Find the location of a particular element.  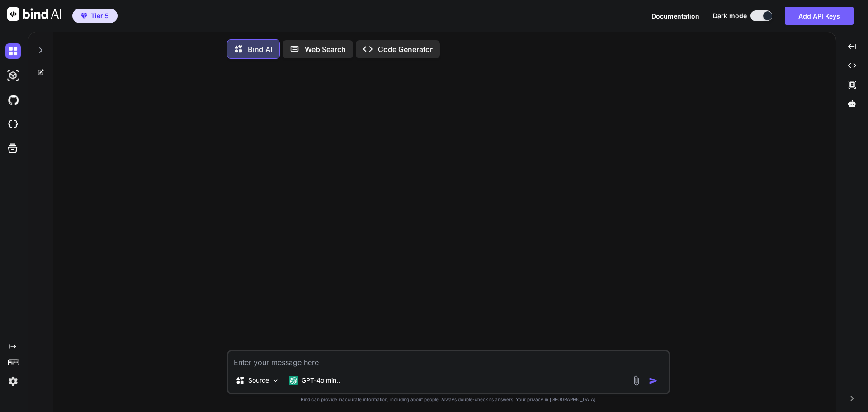

p: Web Search is located at coordinates (325, 49).